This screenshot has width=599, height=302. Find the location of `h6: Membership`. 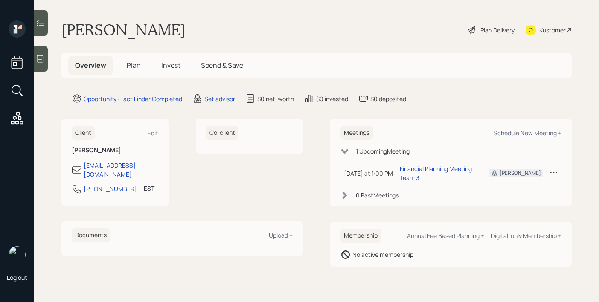

h6: Membership is located at coordinates (360, 235).